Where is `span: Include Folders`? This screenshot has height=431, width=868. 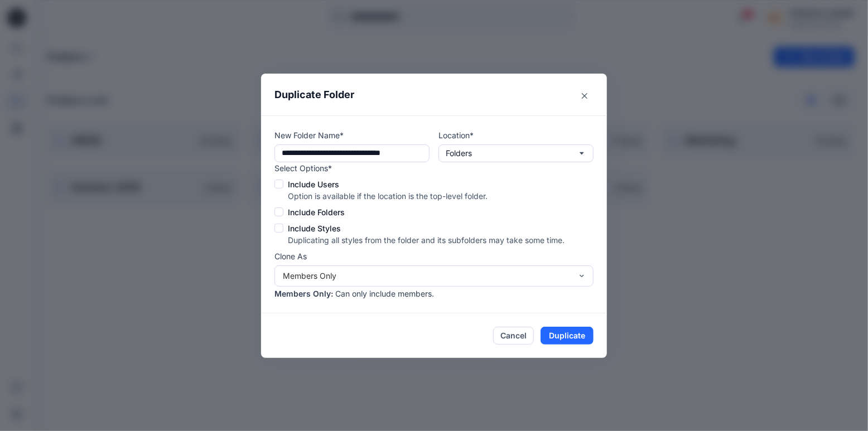
span: Include Folders is located at coordinates (316, 212).